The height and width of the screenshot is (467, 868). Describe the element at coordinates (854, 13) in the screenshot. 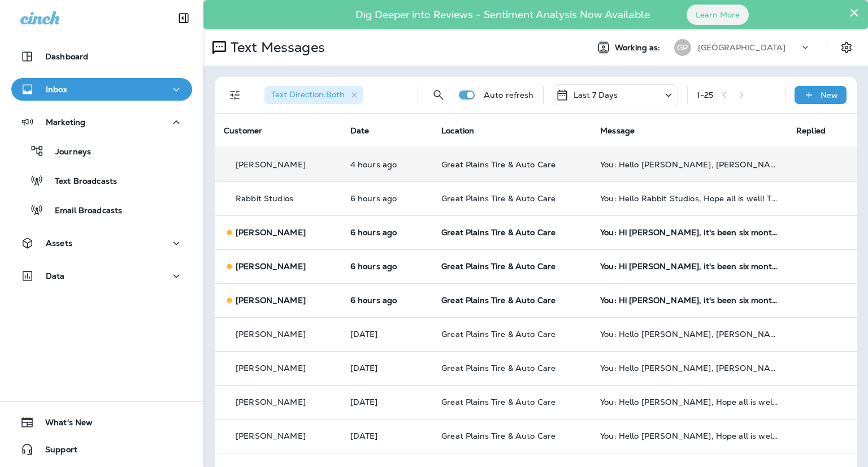

I see `button: Close` at that location.